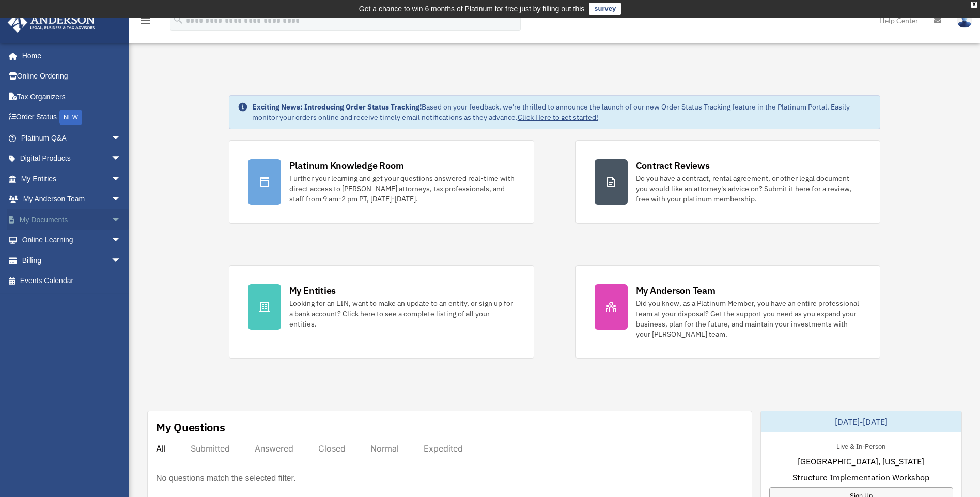 The height and width of the screenshot is (497, 980). What do you see at coordinates (146, 22) in the screenshot?
I see `a: menu` at bounding box center [146, 22].